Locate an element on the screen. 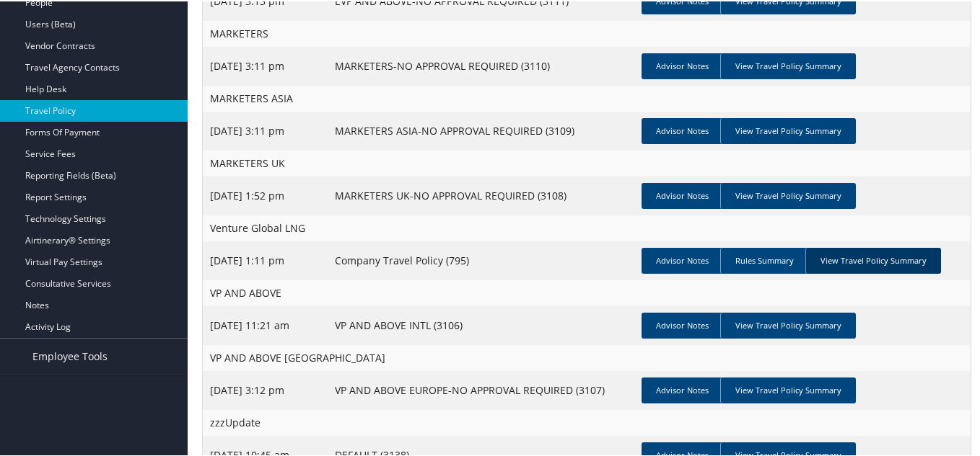  td: Company Travel Policy (795) is located at coordinates (471, 260).